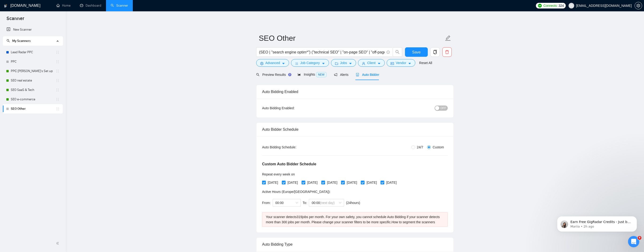 The width and height of the screenshot is (644, 252). What do you see at coordinates (312, 74) in the screenshot?
I see `span: Insights` at bounding box center [312, 74].